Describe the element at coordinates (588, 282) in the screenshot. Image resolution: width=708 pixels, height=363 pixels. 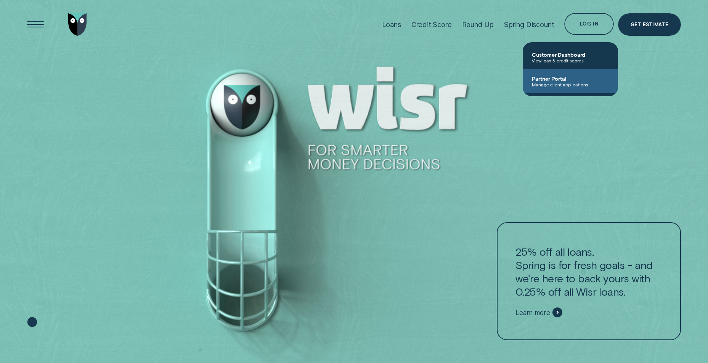
I see `a: 25% off all loans.Spring is for fresh goals - and we're here to back yours with 0.25% off all Wis...` at that location.